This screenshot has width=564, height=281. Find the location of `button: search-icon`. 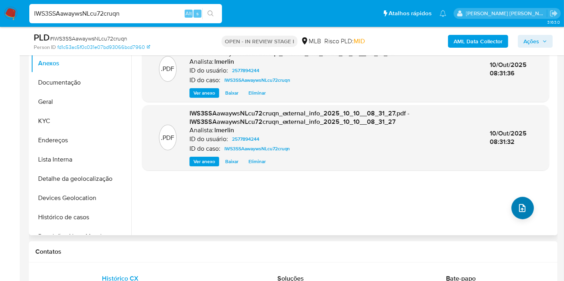

button: search-icon is located at coordinates (210, 14).